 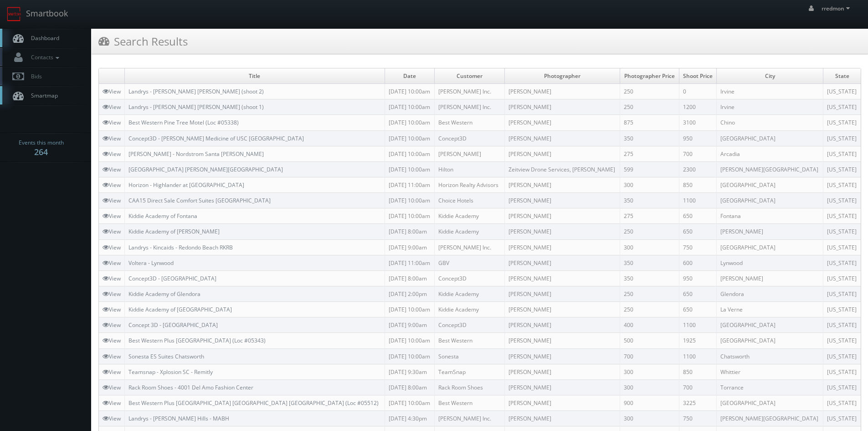 What do you see at coordinates (42, 95) in the screenshot?
I see `span: Smartmap` at bounding box center [42, 95].